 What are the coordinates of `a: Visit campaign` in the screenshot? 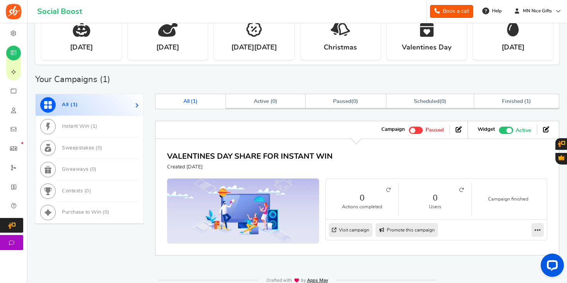 It's located at (350, 230).